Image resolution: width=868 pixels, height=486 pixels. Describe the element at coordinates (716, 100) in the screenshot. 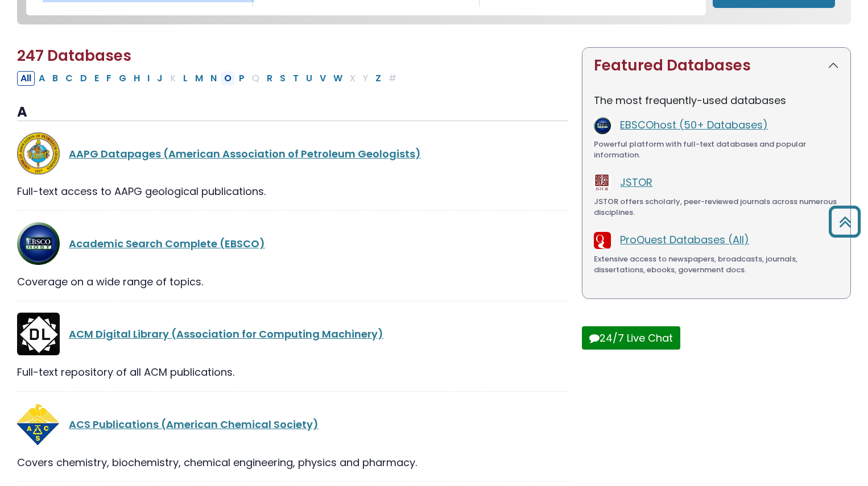

I see `p: The most frequently-used databases` at that location.